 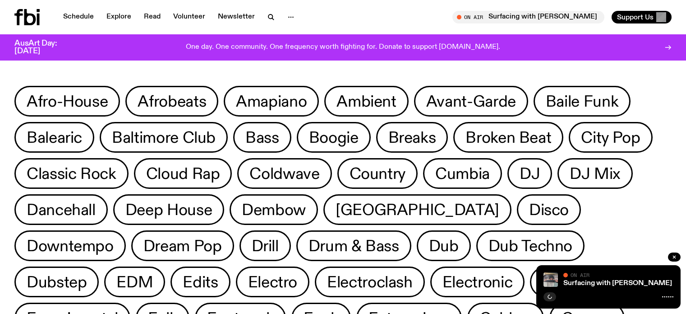 What do you see at coordinates (354, 245) in the screenshot?
I see `span: Drum & Bass` at bounding box center [354, 245].